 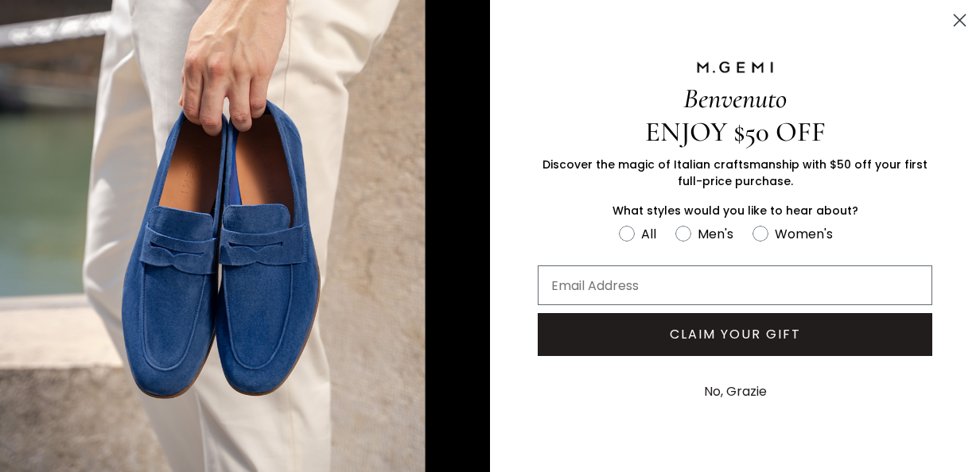 What do you see at coordinates (960, 20) in the screenshot?
I see `button: Close dialog` at bounding box center [960, 20].